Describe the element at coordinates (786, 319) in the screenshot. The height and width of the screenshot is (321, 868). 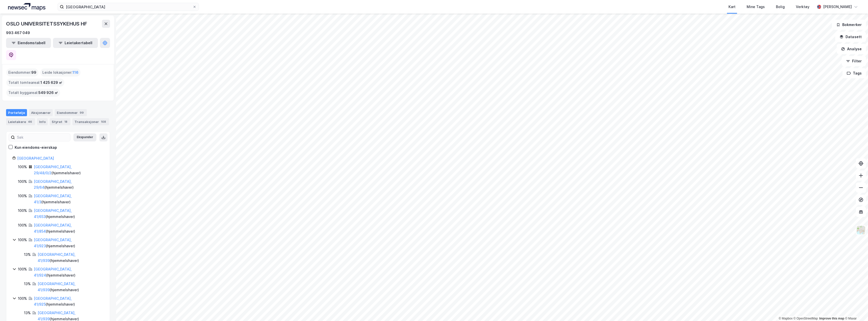
I see `a: Mapbox` at that location.